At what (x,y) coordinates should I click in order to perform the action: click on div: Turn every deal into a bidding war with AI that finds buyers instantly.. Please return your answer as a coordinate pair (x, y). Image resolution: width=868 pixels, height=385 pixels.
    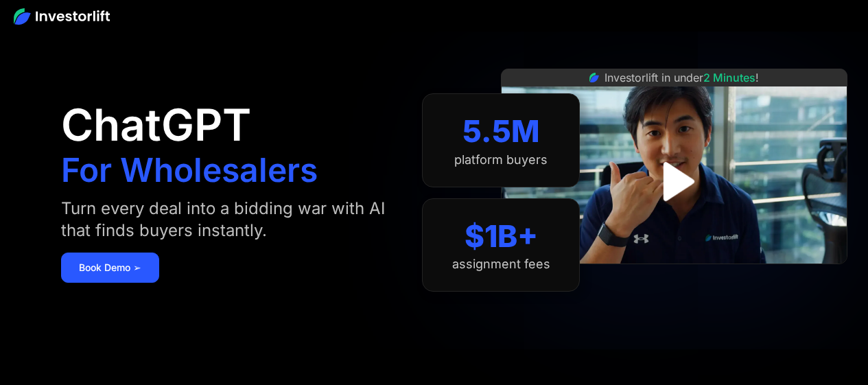
    Looking at the image, I should click on (228, 219).